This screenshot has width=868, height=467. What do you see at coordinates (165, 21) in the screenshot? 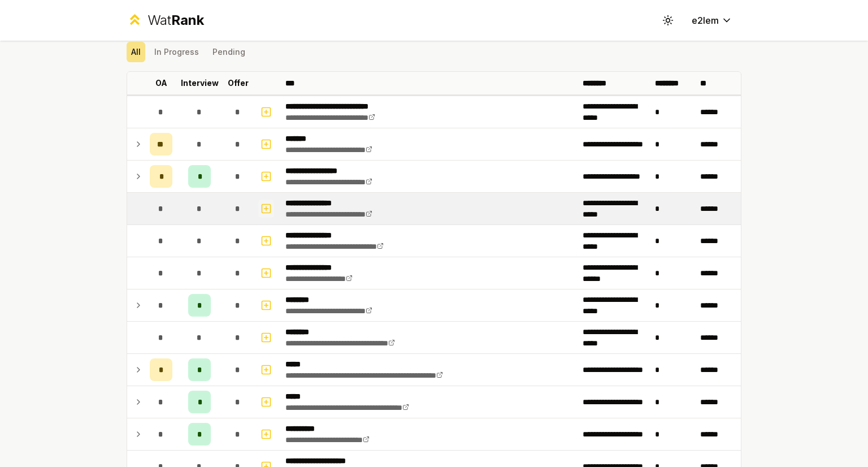
I see `a: WatRank` at bounding box center [165, 21].